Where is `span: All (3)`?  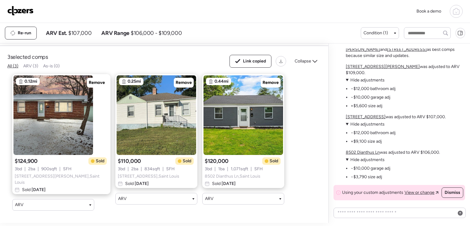
span: All (3) is located at coordinates (13, 66).